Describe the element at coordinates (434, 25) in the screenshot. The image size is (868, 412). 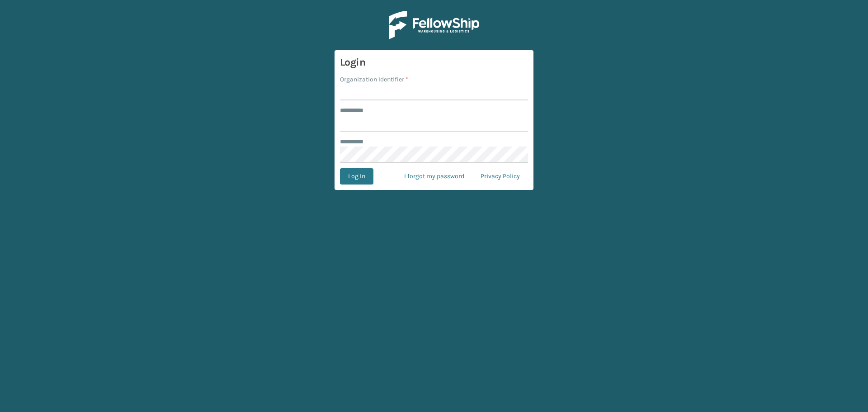
I see `img: Logo` at that location.